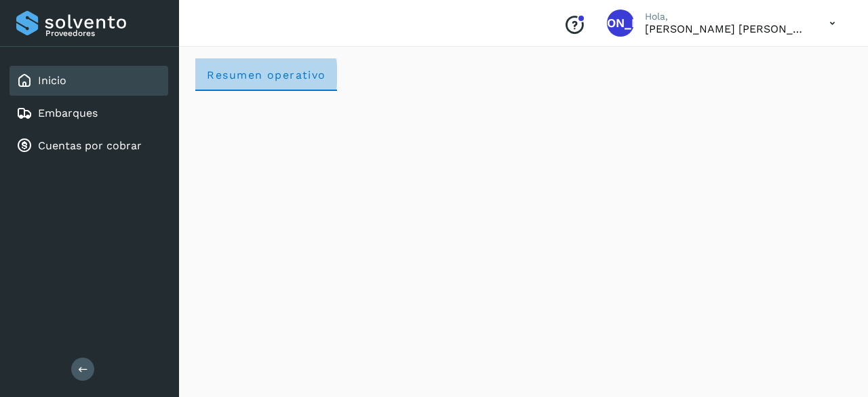 The width and height of the screenshot is (868, 397). Describe the element at coordinates (104, 33) in the screenshot. I see `p: Proveedores` at that location.